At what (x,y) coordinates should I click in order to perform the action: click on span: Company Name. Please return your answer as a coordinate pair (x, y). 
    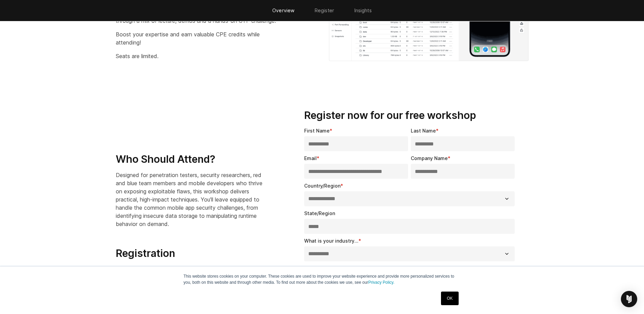
    Looking at the image, I should click on (429, 158).